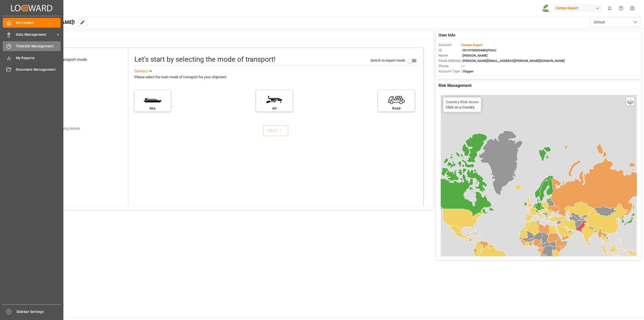 The image size is (644, 320). What do you see at coordinates (578, 8) in the screenshot?
I see `div: Compo Expert` at bounding box center [578, 8].